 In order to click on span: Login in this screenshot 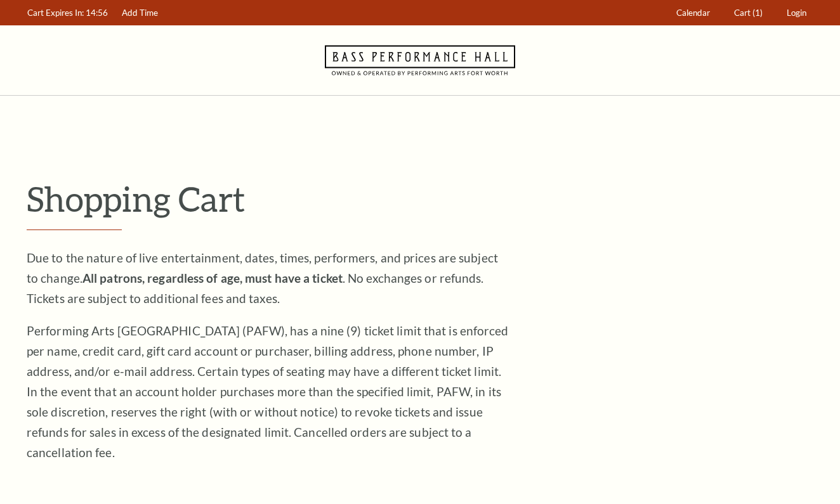, I will do `click(796, 13)`.